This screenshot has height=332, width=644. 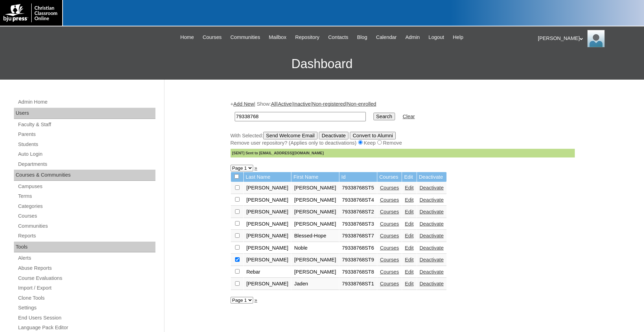 I want to click on a: Admin Home, so click(x=86, y=102).